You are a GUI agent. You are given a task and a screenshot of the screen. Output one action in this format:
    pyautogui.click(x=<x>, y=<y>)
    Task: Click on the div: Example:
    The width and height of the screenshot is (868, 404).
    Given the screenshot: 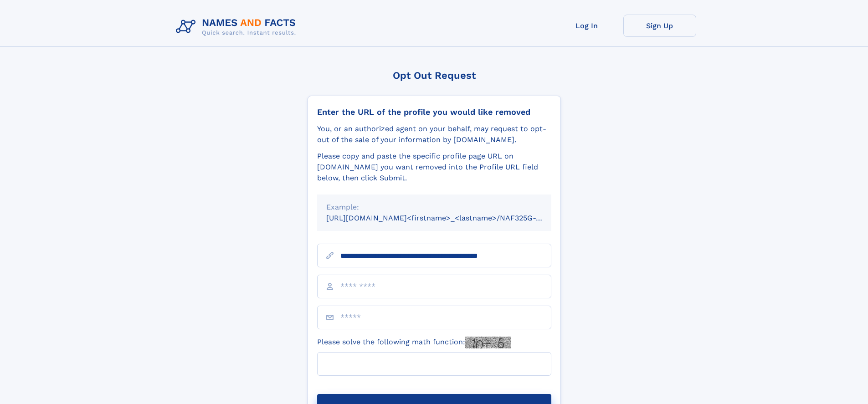 What is the action you would take?
    pyautogui.click(x=434, y=207)
    